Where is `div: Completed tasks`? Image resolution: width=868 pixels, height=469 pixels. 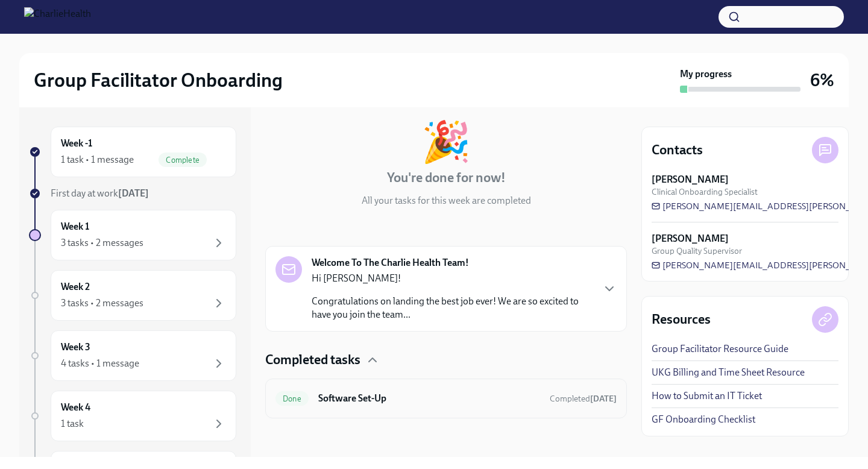
div: Completed tasks is located at coordinates (446, 360).